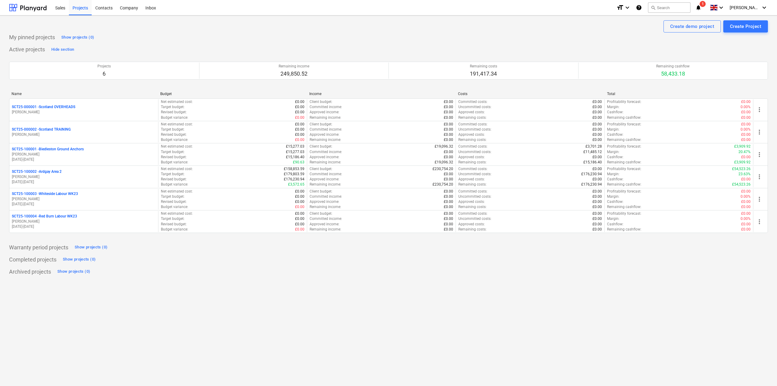  What do you see at coordinates (32, 37) in the screenshot?
I see `p: My pinned projects` at bounding box center [32, 37].